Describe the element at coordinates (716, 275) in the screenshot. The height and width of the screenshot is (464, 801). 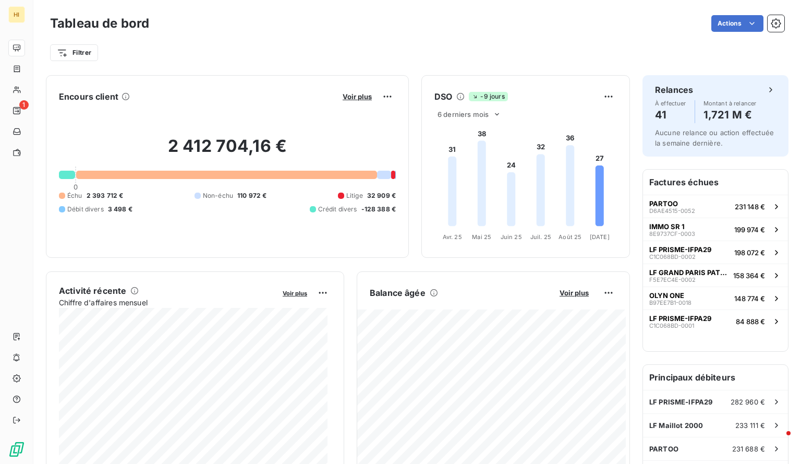
I see `button: LF GRAND PARIS PATRIMOINE - IFPA28F5E7EC4E-0002158 364 €` at that location.